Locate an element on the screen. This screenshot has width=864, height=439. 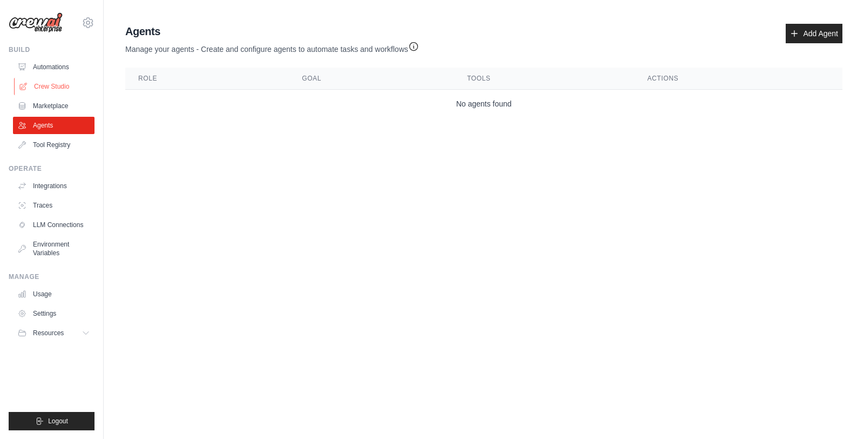
a: Crew Studio is located at coordinates (55, 86).